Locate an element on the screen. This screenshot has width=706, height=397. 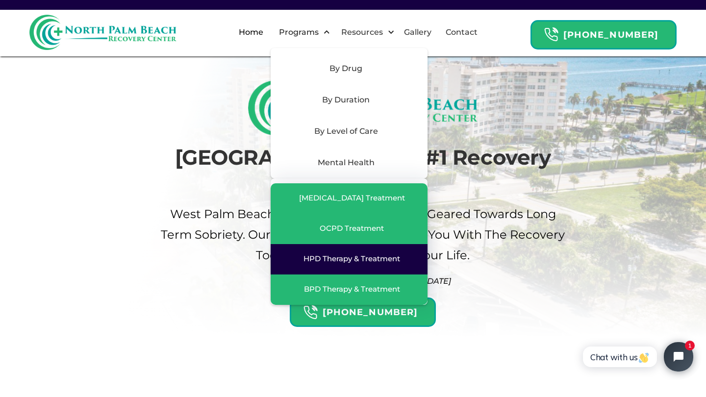
a: BPD Therapy & Treatment is located at coordinates (349, 290).